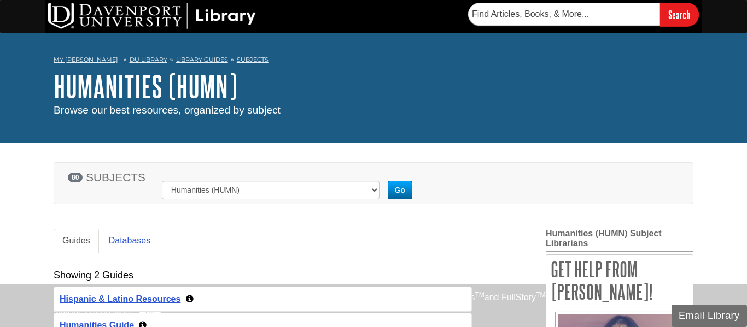 The image size is (747, 327). I want to click on span: SUBJECTS, so click(115, 177).